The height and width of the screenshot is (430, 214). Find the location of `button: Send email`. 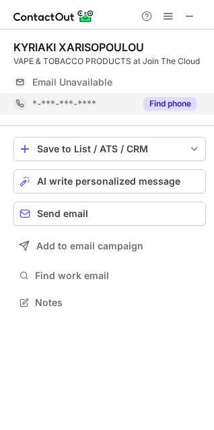

button: Send email is located at coordinates (110, 214).